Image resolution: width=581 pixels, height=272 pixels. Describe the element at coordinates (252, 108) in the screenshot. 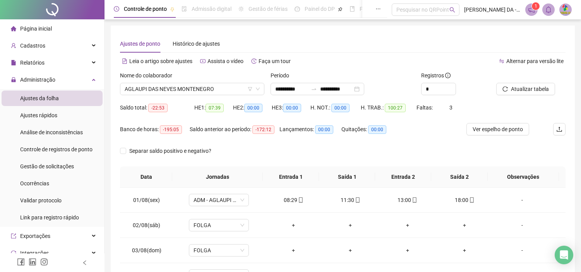

I see `div: HE 2:` at that location.